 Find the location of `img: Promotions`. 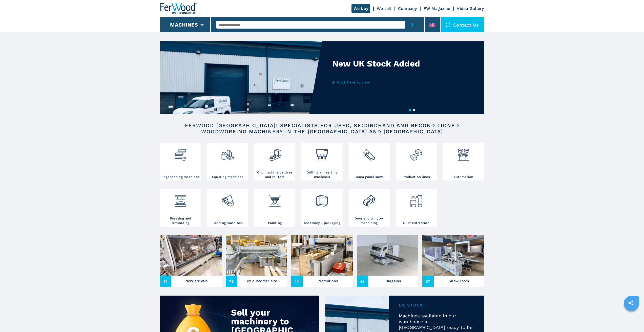

img: Promotions is located at coordinates (322, 256).